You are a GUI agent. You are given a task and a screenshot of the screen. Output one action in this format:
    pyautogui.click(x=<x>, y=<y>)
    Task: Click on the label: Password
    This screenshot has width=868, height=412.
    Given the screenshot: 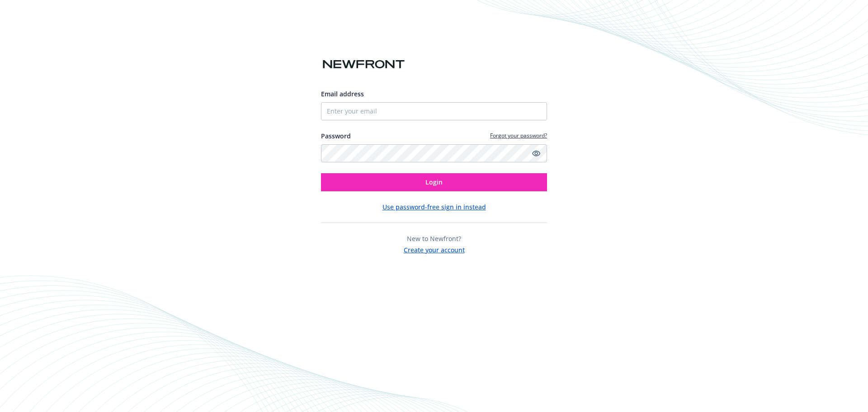 What is the action you would take?
    pyautogui.click(x=336, y=136)
    